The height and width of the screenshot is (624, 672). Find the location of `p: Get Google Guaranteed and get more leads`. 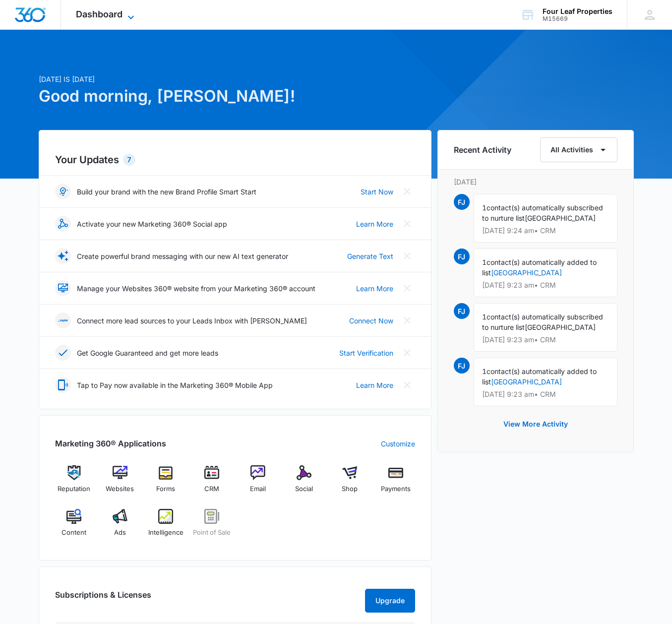

p: Get Google Guaranteed and get more leads is located at coordinates (147, 353).